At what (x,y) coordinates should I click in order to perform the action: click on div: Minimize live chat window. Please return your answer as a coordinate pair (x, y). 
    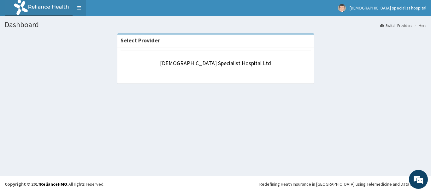
    Looking at the image, I should click on (111, 11).